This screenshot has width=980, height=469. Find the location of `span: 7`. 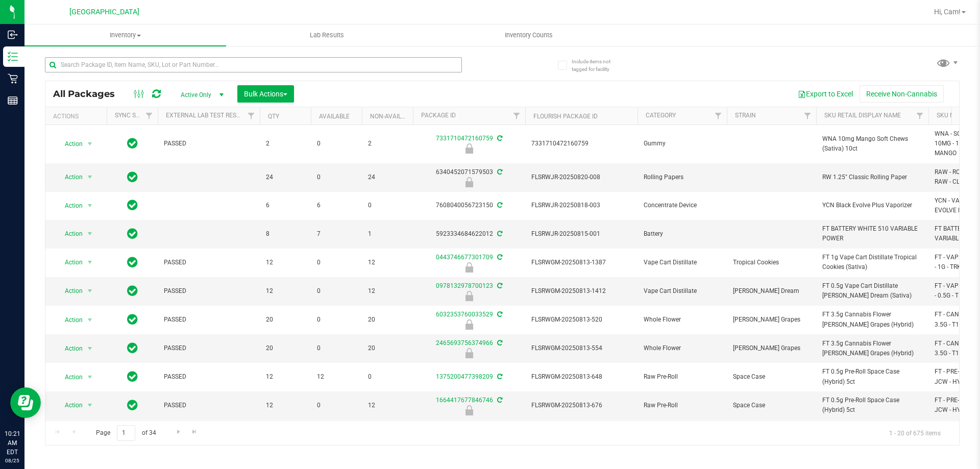

span: 7 is located at coordinates (336, 233).